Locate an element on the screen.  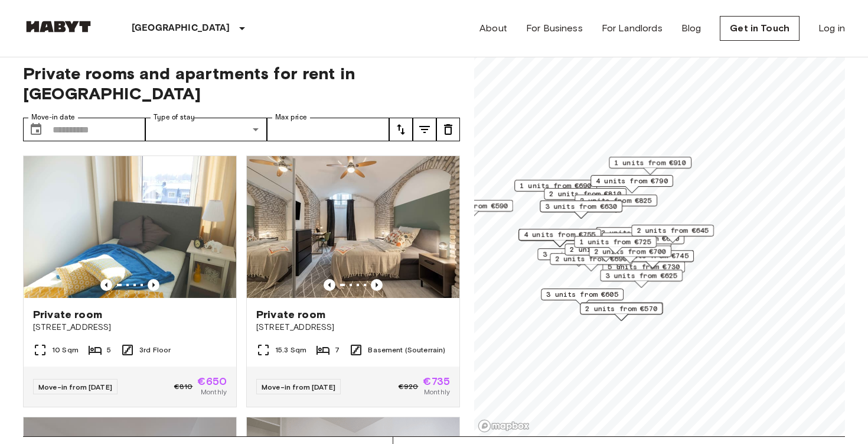
a: For Business is located at coordinates (554, 28).